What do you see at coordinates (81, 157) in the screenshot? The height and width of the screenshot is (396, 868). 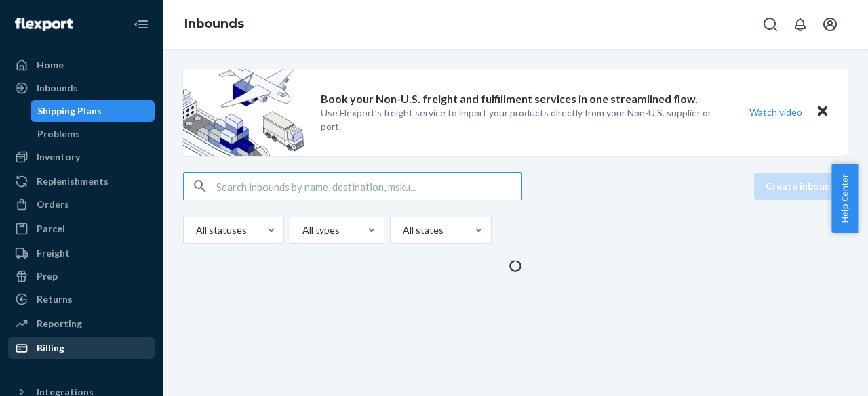 I see `a: Inventory` at bounding box center [81, 157].